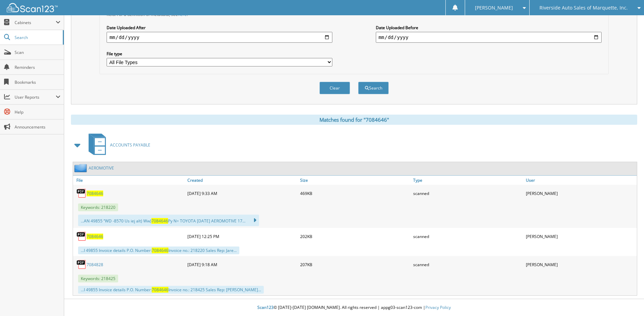  I want to click on div: 469KB, so click(355, 194).